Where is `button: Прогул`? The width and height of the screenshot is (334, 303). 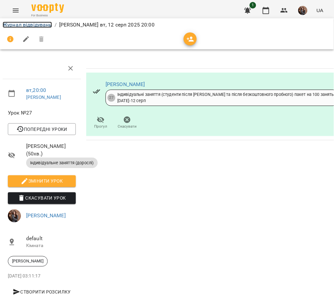
button: Прогул is located at coordinates (101, 123).